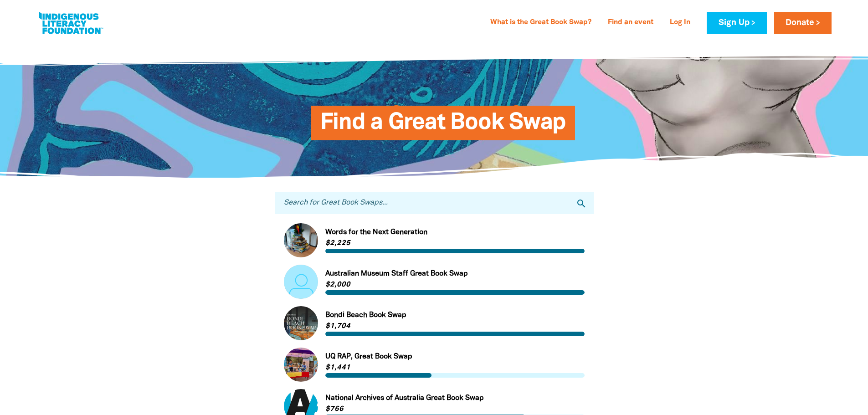  What do you see at coordinates (443, 126) in the screenshot?
I see `span: Find a Great Book Swap` at bounding box center [443, 126].